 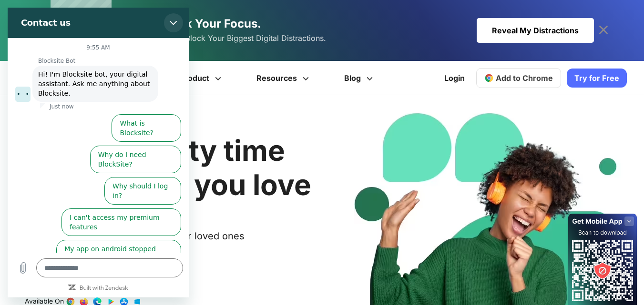 I want to click on p: Blocksite Bot, so click(x=105, y=53).